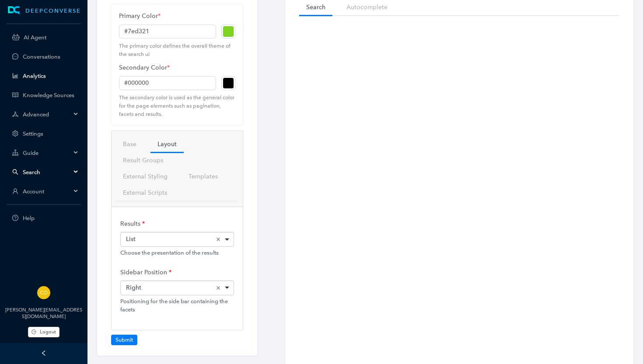  Describe the element at coordinates (51, 76) in the screenshot. I see `a: Analytics` at that location.